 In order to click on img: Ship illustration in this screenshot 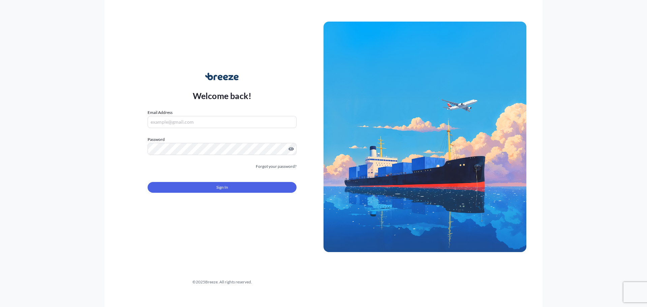, I will do `click(425, 137)`.